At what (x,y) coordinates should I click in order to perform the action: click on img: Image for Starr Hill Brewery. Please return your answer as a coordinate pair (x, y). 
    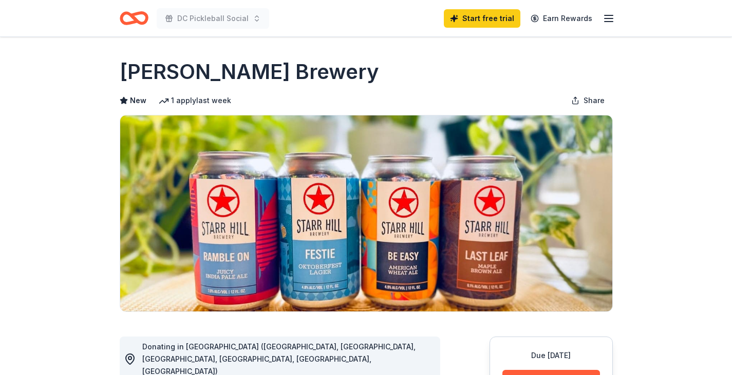
    Looking at the image, I should click on (366, 214).